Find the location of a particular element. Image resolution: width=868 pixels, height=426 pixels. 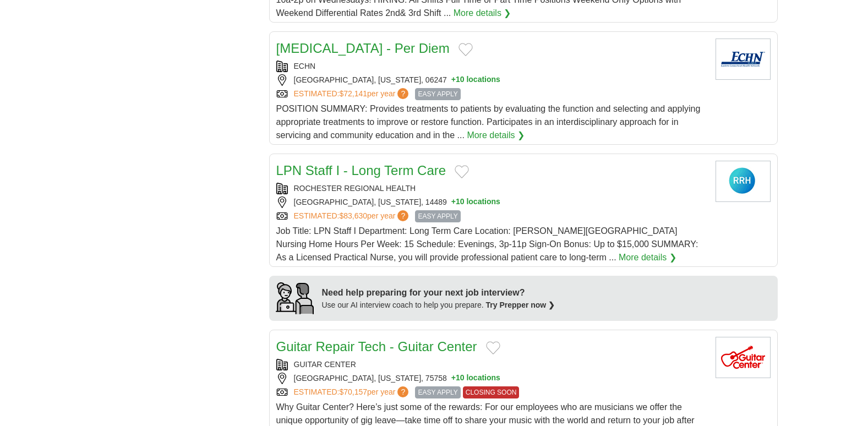

span: CLOSING SOON is located at coordinates (491, 393).